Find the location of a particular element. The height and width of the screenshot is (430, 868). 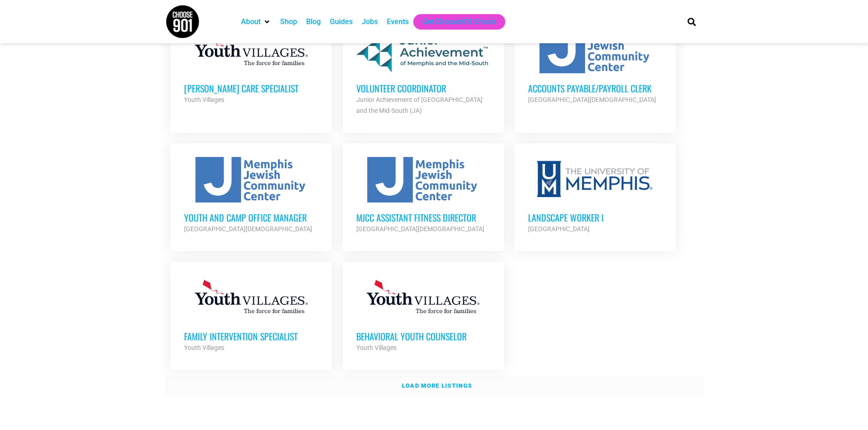

h3: Accounts Payable/Payroll Clerk is located at coordinates (595, 88).